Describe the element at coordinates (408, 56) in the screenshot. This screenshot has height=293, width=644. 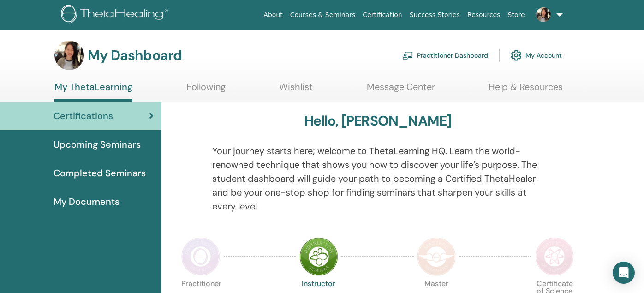
I see `img: chalkboard-teacher.svg` at that location.